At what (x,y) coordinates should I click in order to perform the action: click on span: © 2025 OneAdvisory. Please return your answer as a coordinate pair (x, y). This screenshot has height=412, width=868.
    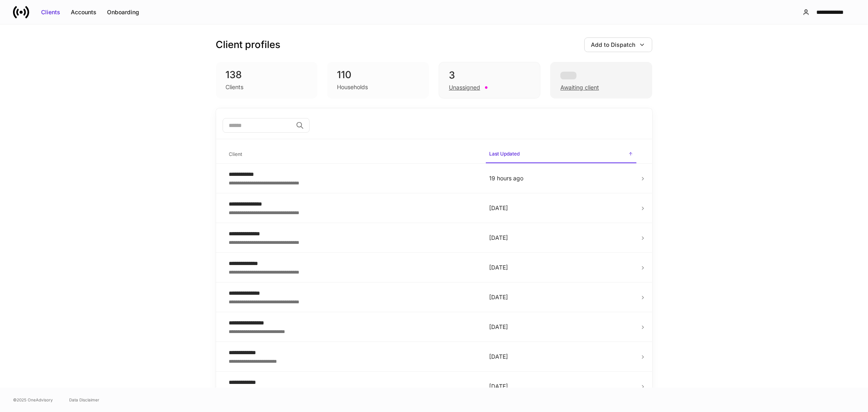
    Looking at the image, I should click on (33, 400).